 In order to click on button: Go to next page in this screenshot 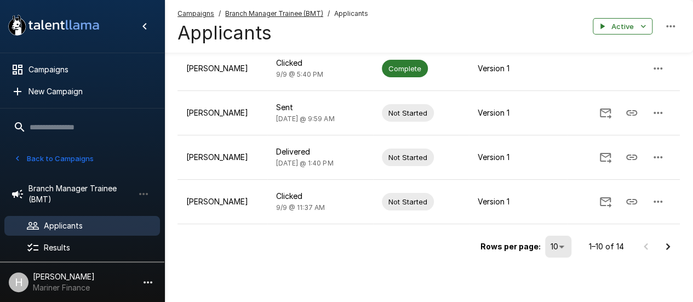, I will do `click(668, 247)`.